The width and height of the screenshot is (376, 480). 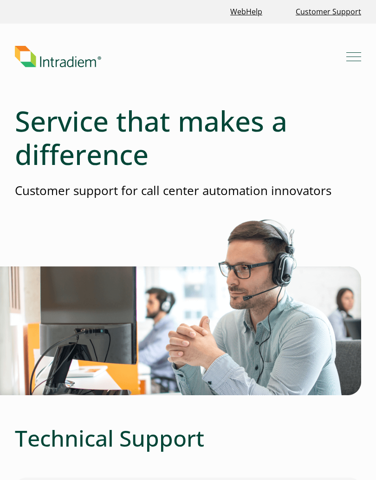 What do you see at coordinates (353, 57) in the screenshot?
I see `button: Mobile Navigation Button` at bounding box center [353, 57].